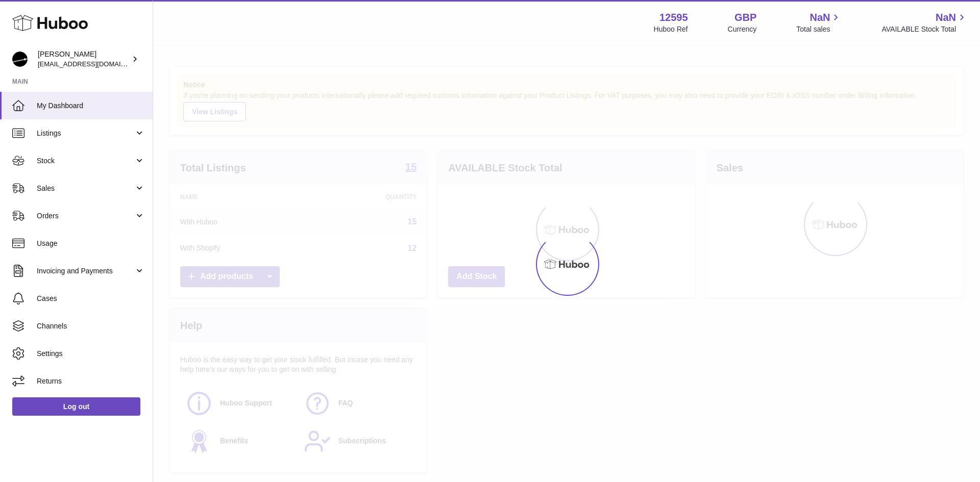  Describe the element at coordinates (819, 23) in the screenshot. I see `a: NaN Total sales` at that location.